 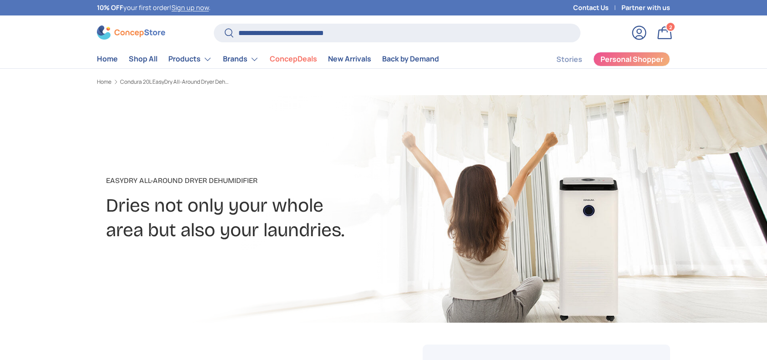 I want to click on nav: Secondary, so click(x=603, y=59).